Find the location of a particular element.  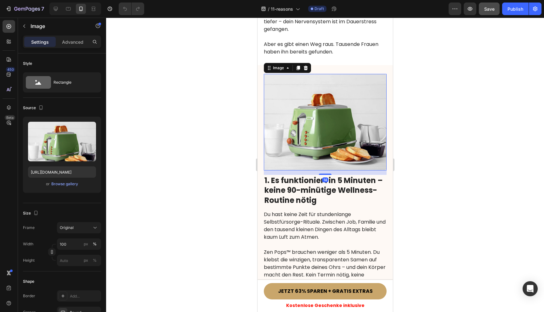

div: Source is located at coordinates (34, 108).